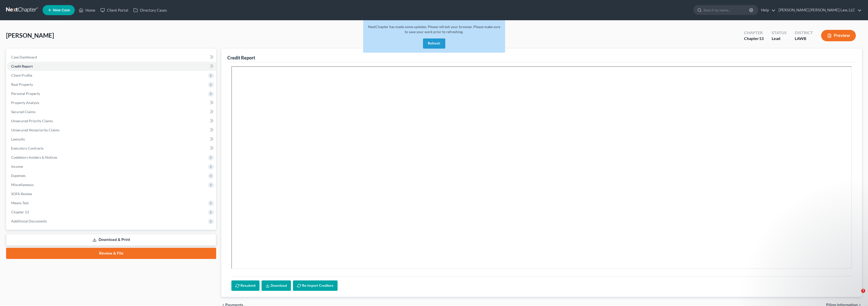 The image size is (868, 306). What do you see at coordinates (111, 240) in the screenshot?
I see `a: Download & Print` at bounding box center [111, 240].